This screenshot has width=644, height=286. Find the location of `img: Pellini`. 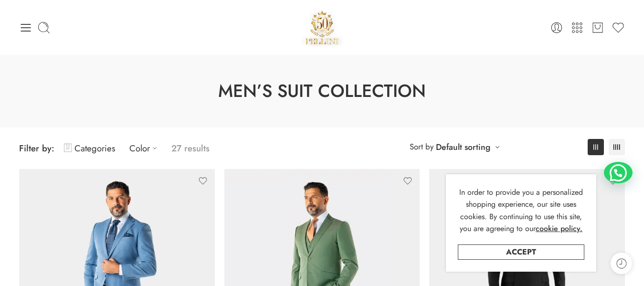

img: Pellini is located at coordinates (322, 28).